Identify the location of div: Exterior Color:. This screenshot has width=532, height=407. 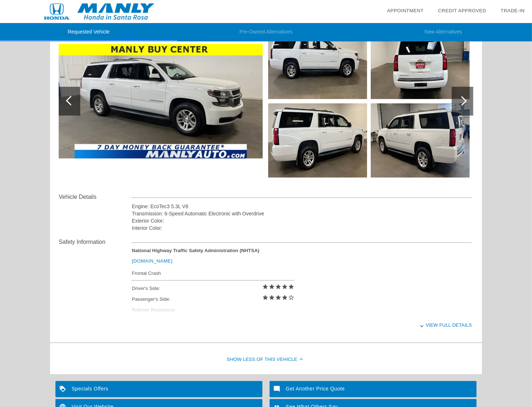
(301, 221).